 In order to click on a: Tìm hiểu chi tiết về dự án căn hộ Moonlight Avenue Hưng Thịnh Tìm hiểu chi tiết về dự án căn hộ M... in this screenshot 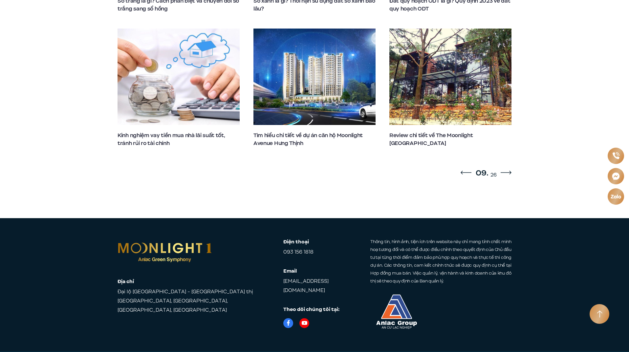, I will do `click(314, 88)`.